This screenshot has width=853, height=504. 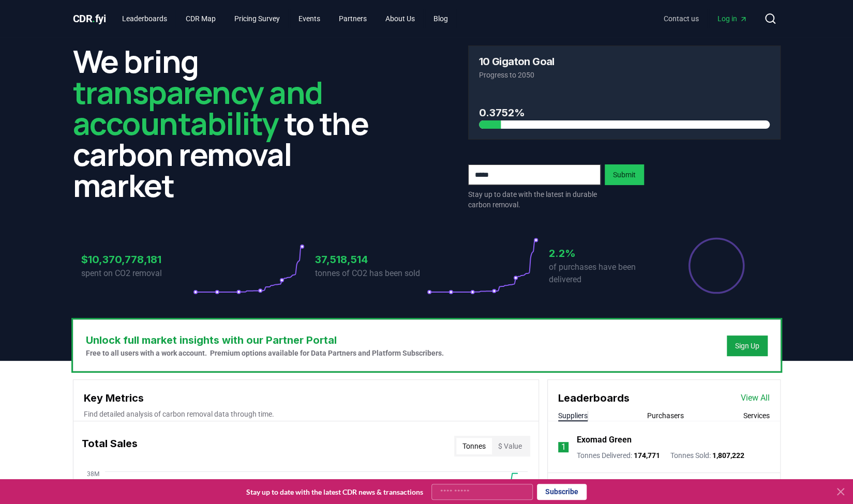 What do you see at coordinates (258, 19) in the screenshot?
I see `a: Pricing Survey` at bounding box center [258, 19].